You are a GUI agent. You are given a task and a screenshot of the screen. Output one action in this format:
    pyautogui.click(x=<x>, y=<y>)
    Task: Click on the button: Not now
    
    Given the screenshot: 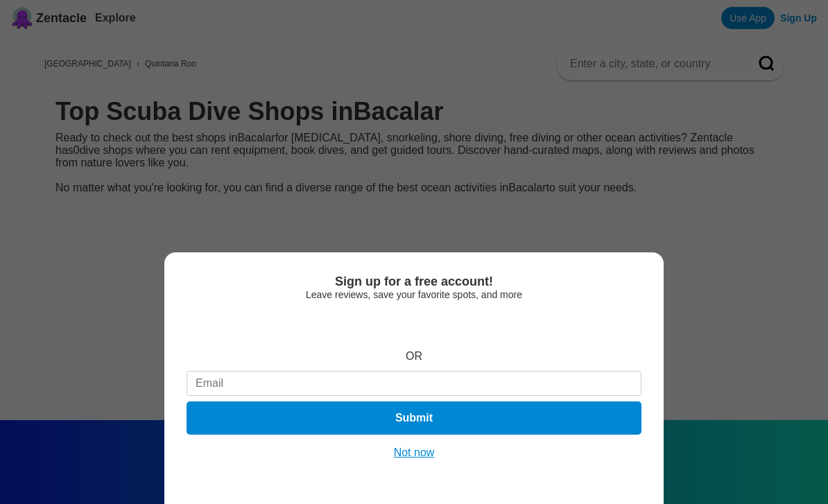 What is the action you would take?
    pyautogui.click(x=414, y=452)
    